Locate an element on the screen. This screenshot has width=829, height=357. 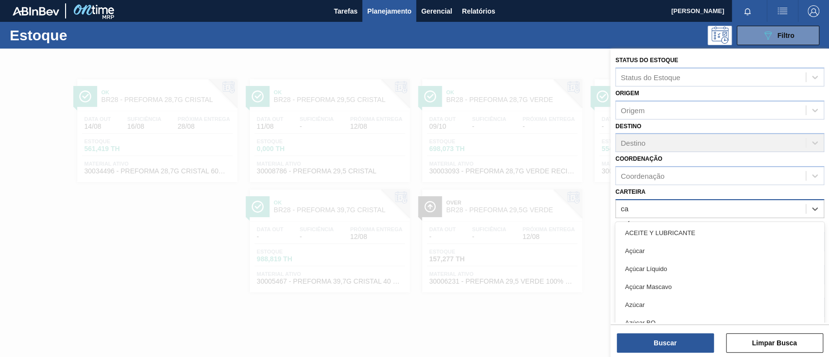
div: Origem is located at coordinates (632, 110).